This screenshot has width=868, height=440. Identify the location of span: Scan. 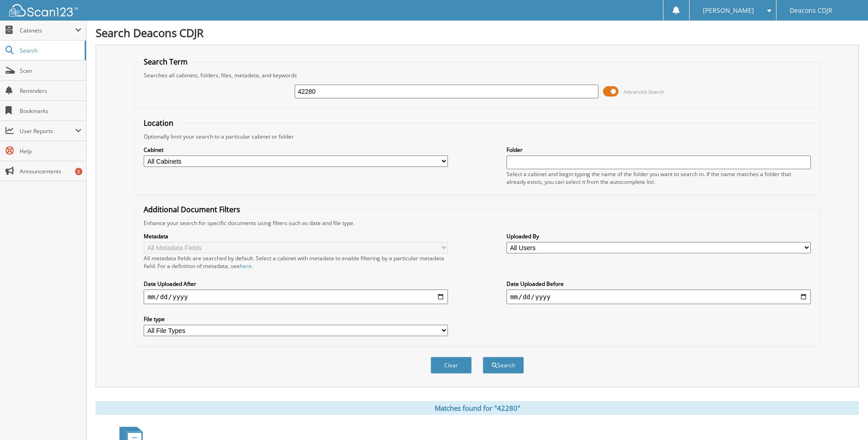
(50, 70).